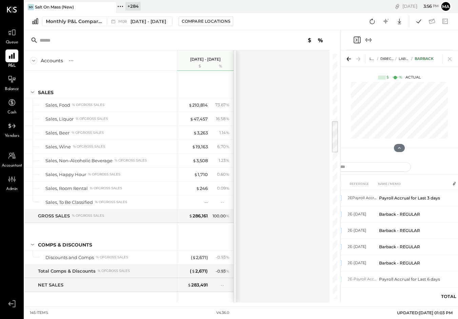  What do you see at coordinates (58, 105) in the screenshot?
I see `div: Sales, Food` at bounding box center [58, 105].